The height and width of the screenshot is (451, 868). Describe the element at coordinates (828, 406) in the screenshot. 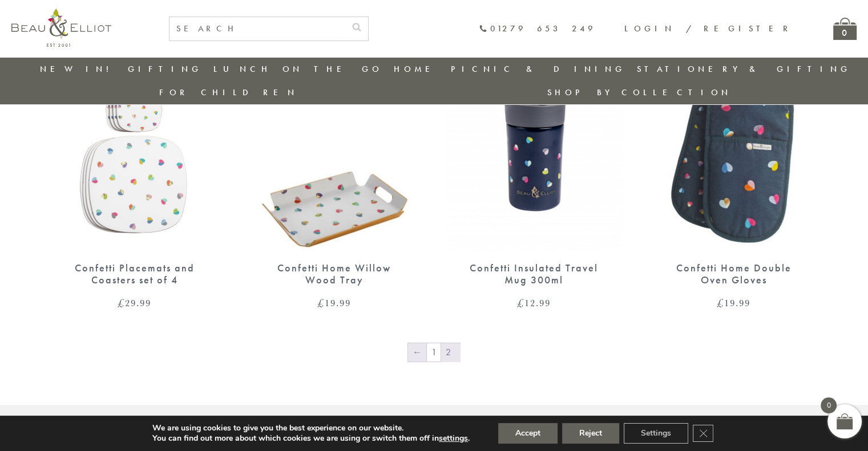

I see `span: 0` at that location.